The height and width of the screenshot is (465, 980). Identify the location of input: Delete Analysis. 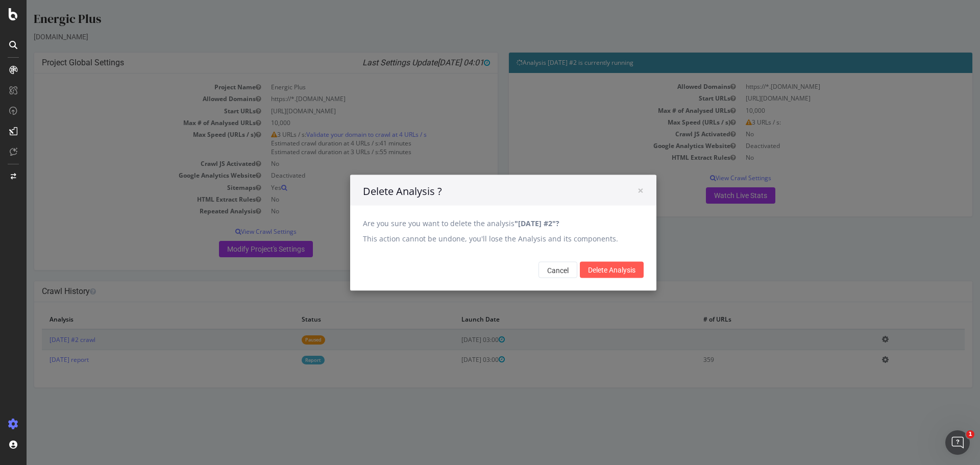
(584, 270).